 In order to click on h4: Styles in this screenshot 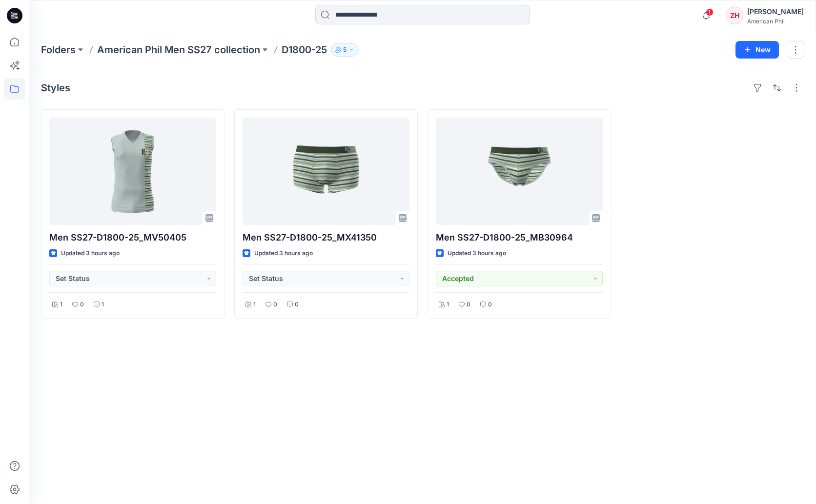, I will do `click(55, 88)`.